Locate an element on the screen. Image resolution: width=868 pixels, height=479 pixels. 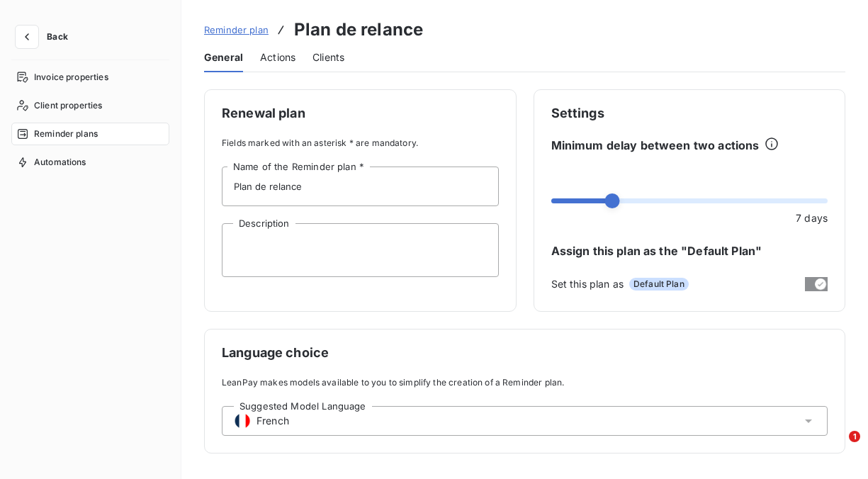
a: Invoice properties is located at coordinates (90, 77).